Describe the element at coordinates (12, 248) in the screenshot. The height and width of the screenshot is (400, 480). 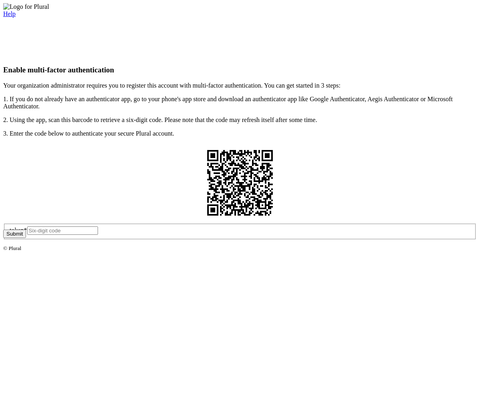
I see `small: © Plural` at that location.